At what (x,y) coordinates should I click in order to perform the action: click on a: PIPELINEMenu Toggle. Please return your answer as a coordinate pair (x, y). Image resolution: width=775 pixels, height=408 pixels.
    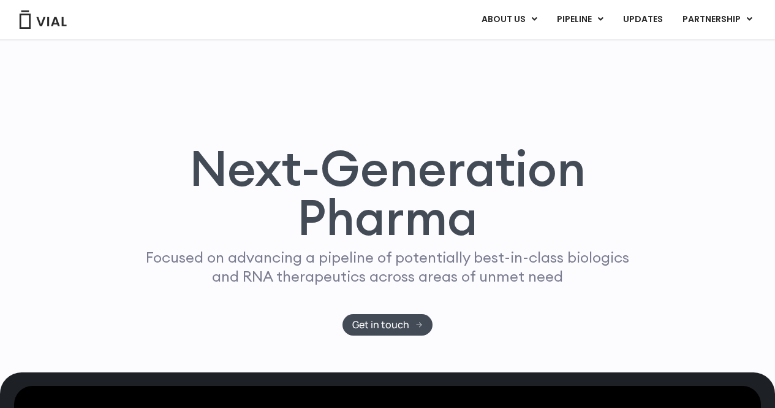
    Looking at the image, I should click on (580, 20).